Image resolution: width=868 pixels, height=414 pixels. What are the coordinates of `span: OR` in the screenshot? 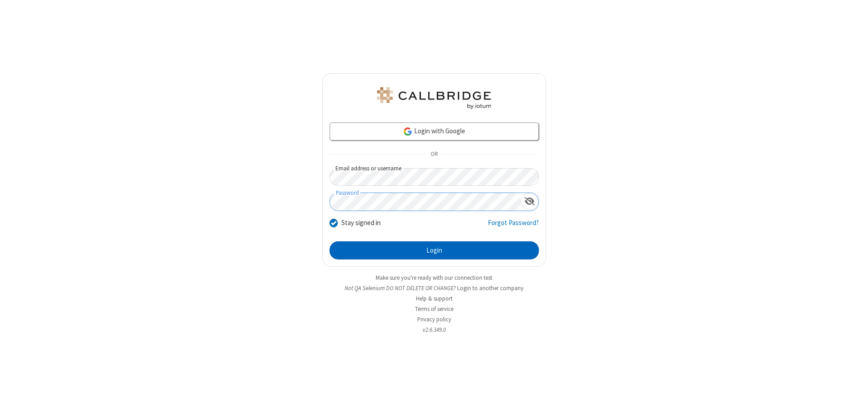 It's located at (434, 154).